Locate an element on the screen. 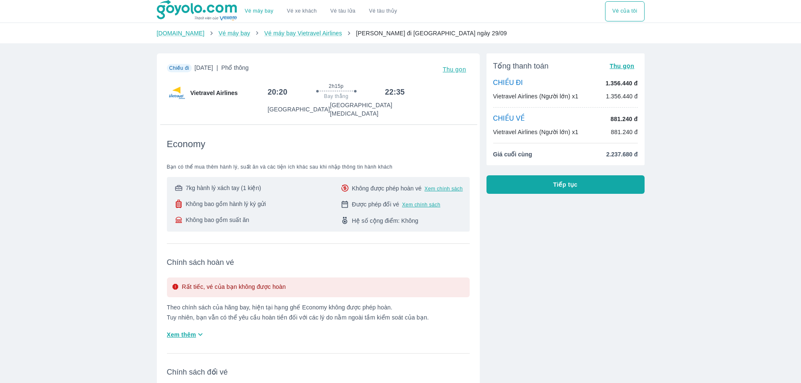 The height and width of the screenshot is (383, 801). button: Tiếp tục is located at coordinates (565, 185).